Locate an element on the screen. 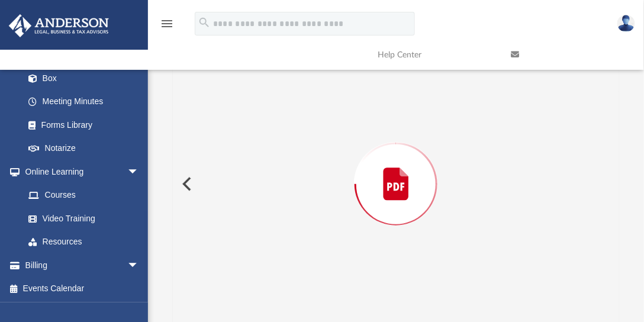 The image size is (644, 322). a: menu is located at coordinates (167, 27).